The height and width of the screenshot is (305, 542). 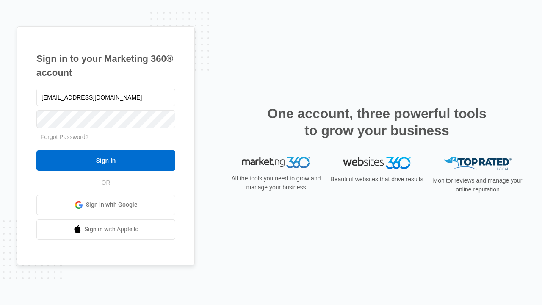 What do you see at coordinates (106, 66) in the screenshot?
I see `h1: Sign in to your Marketing 360® account` at bounding box center [106, 66].